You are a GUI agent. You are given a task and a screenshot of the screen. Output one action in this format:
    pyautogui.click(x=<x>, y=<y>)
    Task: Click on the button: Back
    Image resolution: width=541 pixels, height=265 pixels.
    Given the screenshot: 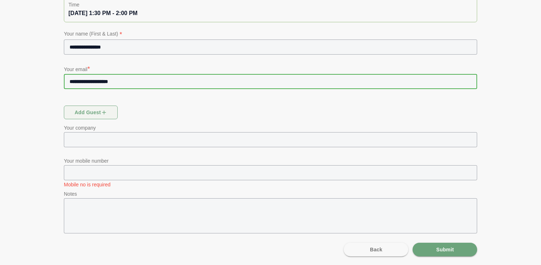 What is the action you would take?
    pyautogui.click(x=376, y=249)
    